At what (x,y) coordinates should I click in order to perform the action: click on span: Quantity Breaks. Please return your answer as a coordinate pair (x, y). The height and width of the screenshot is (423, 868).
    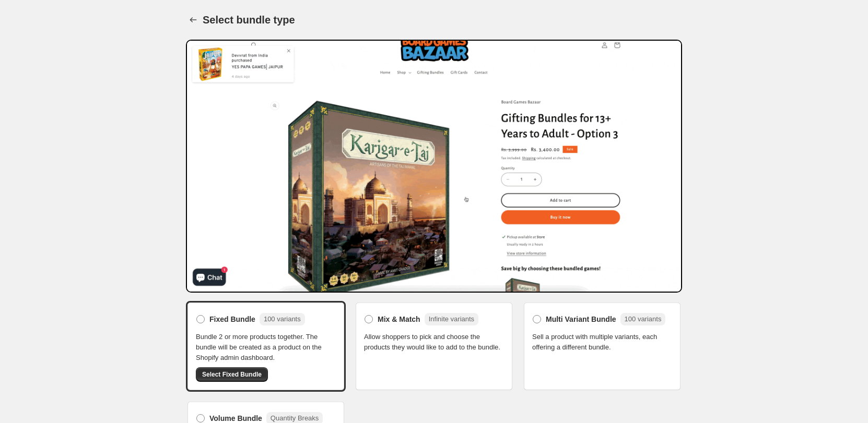
    Looking at the image, I should click on (294, 418).